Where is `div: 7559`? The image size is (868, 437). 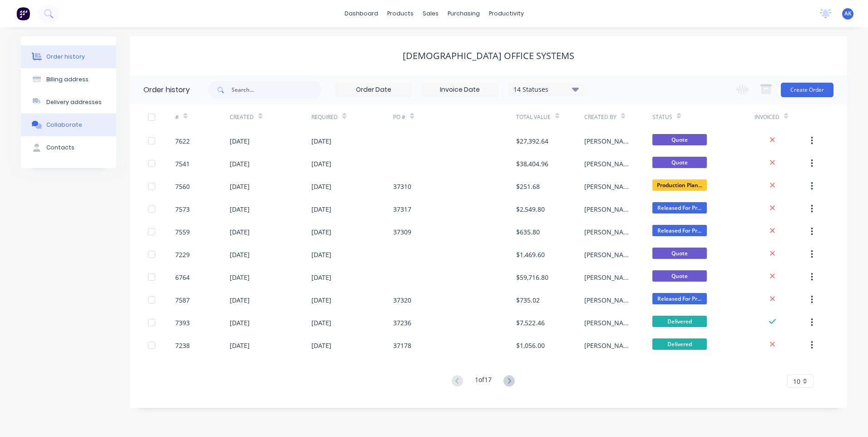
div: 7559 is located at coordinates (183, 231).